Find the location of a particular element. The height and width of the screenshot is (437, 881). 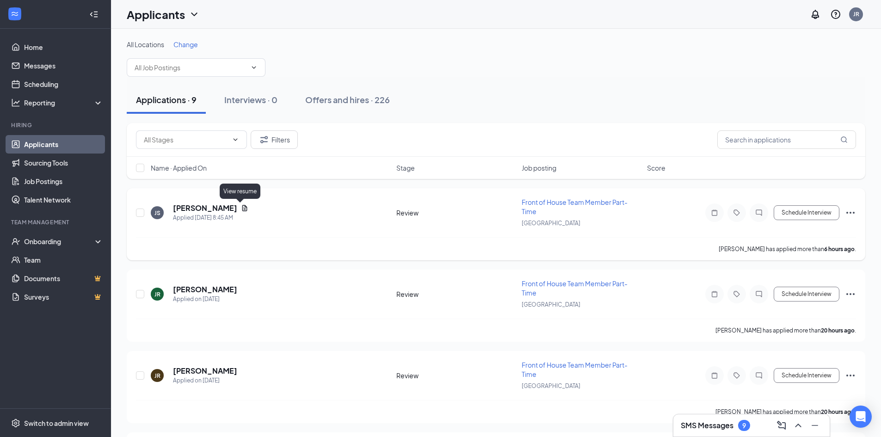

a: Team is located at coordinates (63, 260).